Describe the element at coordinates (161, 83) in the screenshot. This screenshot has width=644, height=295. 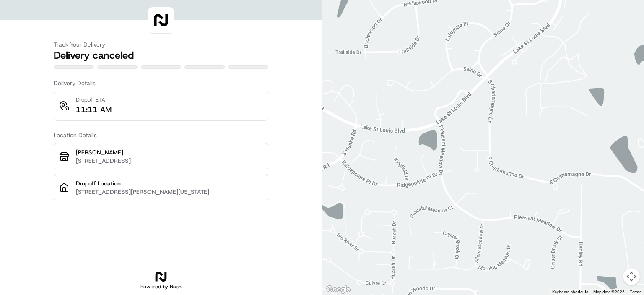
I see `h3: Delivery Details` at that location.